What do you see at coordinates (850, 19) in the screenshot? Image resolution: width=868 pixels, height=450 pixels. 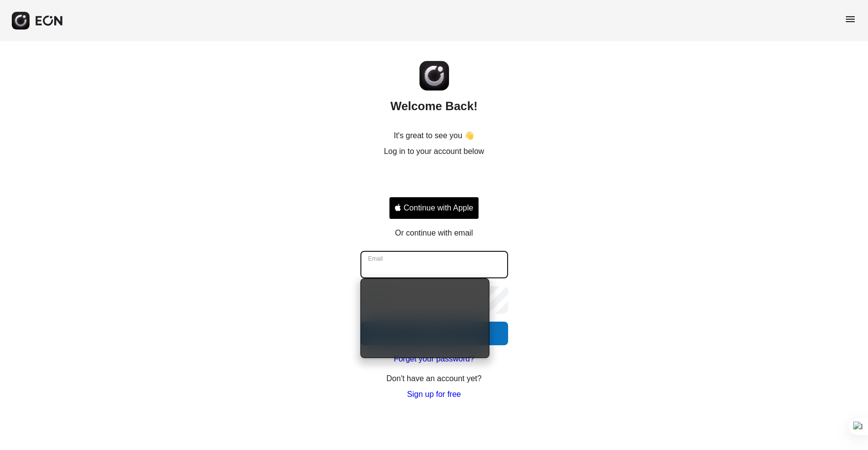 I see `span: menu` at bounding box center [850, 19].